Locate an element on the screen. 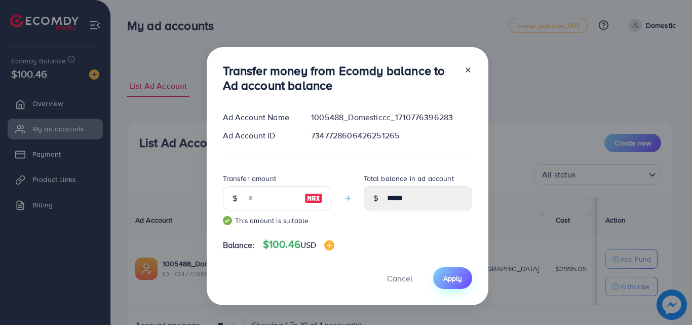 The image size is (692, 325). h4: $100.46 is located at coordinates (299, 244).